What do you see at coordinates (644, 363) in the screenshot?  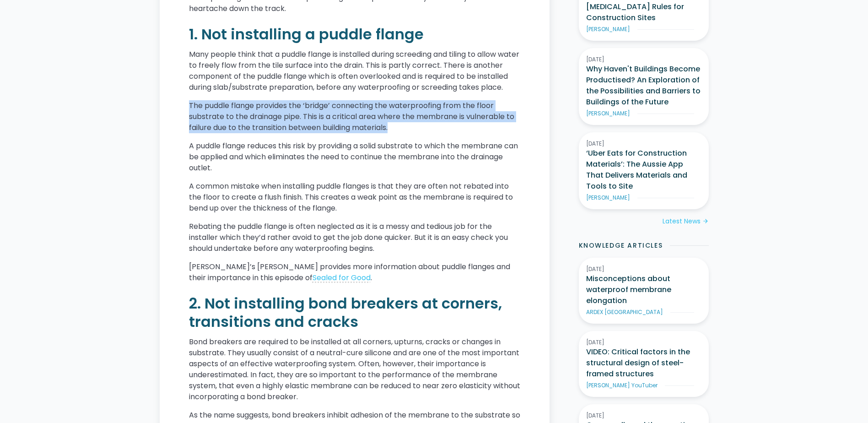 I see `h3: VIDEO: Critical factors in the structural design of steel-framed structures` at bounding box center [644, 363].